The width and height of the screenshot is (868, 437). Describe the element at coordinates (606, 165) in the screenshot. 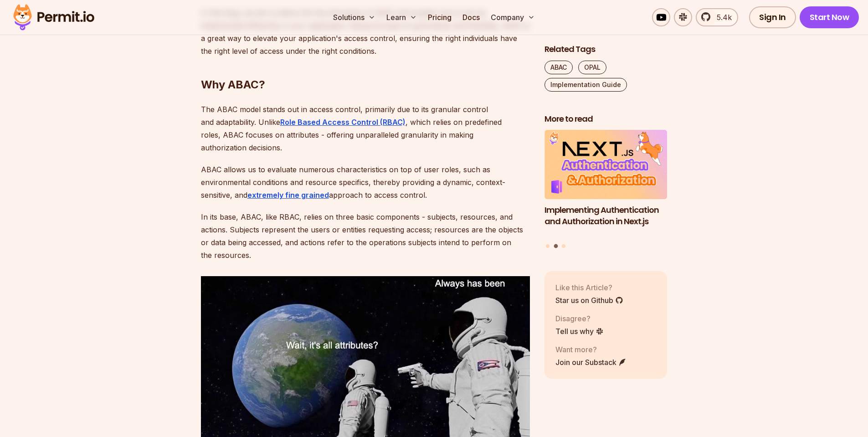

I see `img: Implementing Authentication and Authorization in Next.js` at that location.